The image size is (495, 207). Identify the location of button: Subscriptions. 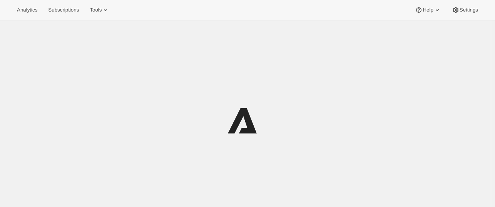
(64, 10).